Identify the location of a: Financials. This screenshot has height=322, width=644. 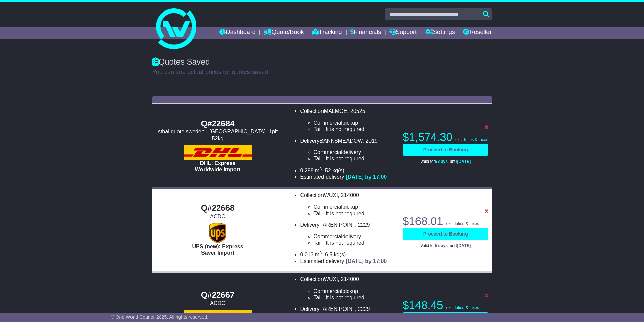
(366, 33).